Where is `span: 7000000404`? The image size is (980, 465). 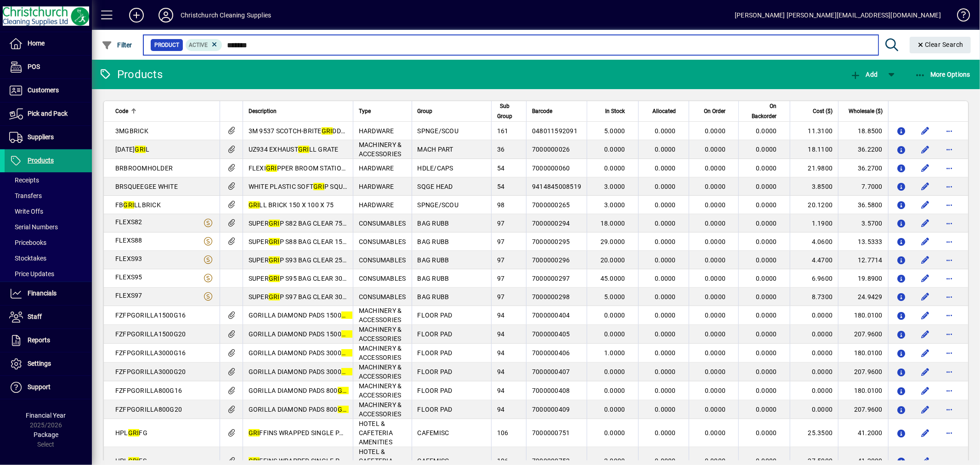
span: 7000000404 is located at coordinates (551, 315).